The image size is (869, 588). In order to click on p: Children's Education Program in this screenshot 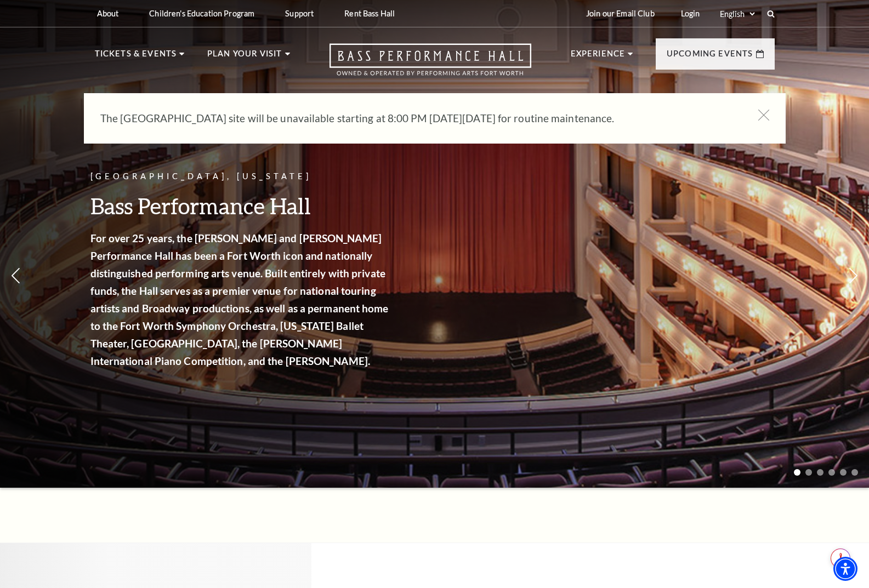, I will do `click(201, 13)`.